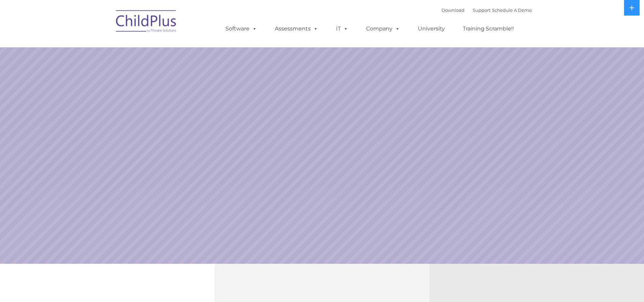 This screenshot has width=644, height=302. What do you see at coordinates (488, 29) in the screenshot?
I see `a: Training Scramble!!` at bounding box center [488, 29].